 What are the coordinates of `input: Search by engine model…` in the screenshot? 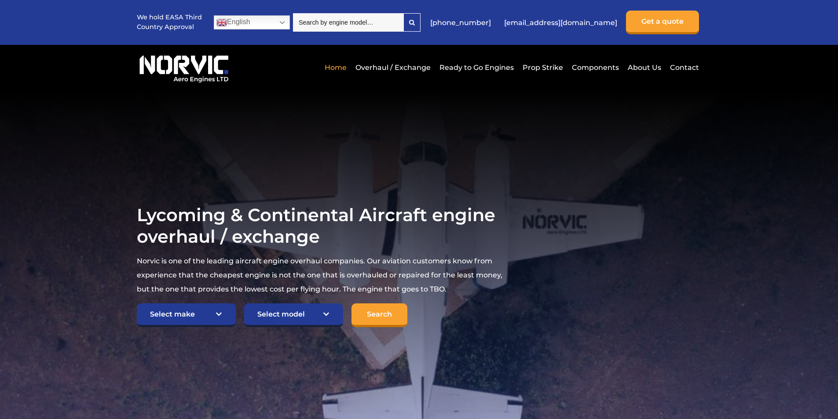 It's located at (348, 22).